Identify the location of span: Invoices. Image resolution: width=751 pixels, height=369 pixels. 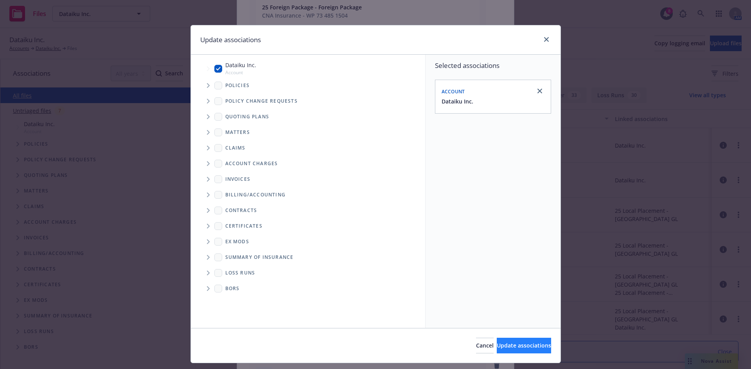
(238, 179).